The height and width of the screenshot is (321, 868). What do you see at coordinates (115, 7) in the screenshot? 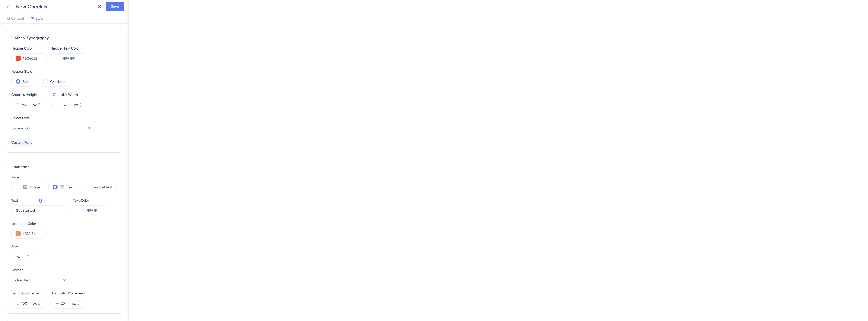
I see `button: Save` at bounding box center [115, 7].